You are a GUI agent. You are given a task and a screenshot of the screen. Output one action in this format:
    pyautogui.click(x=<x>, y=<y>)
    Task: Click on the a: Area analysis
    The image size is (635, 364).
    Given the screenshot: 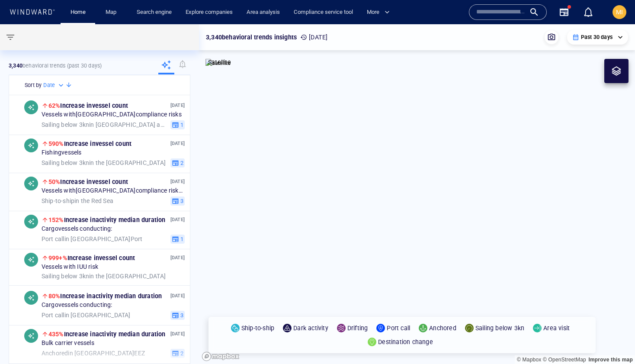 What is the action you would take?
    pyautogui.click(x=263, y=12)
    